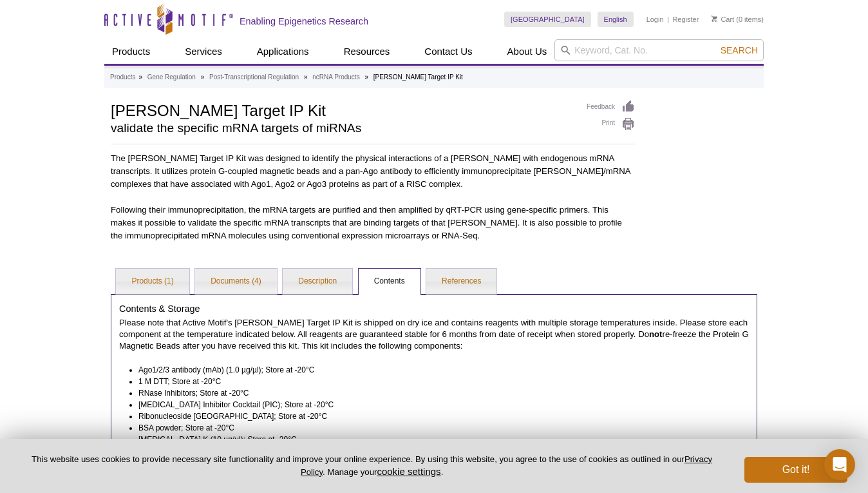 This screenshot has width=868, height=493. What do you see at coordinates (373, 223) in the screenshot?
I see `p: Following their immunoprecipitation, the mRNA targets are purified and then amplified by qRT-PCR ...` at bounding box center [373, 223].